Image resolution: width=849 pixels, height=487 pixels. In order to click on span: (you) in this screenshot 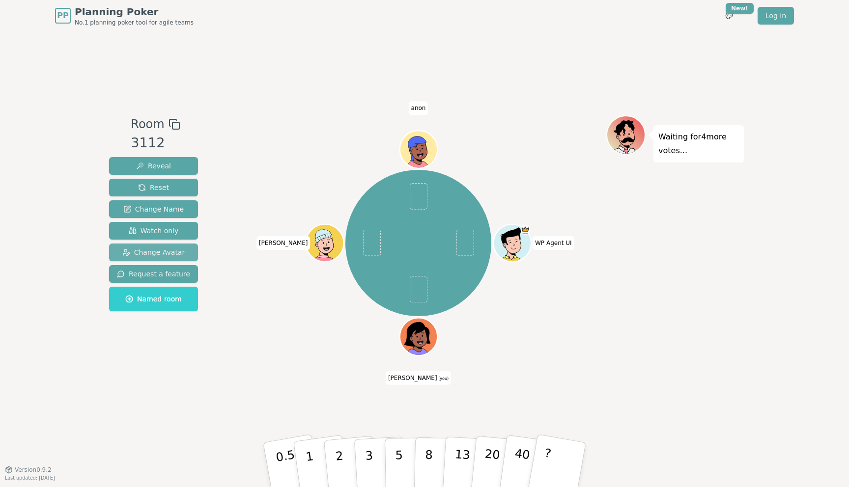, I will do `click(443, 379)`.